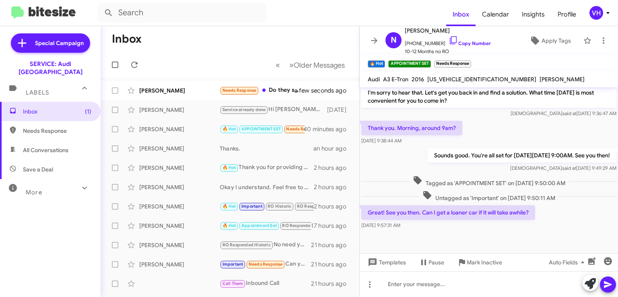 This screenshot has height=297, width=618. What do you see at coordinates (45, 150) in the screenshot?
I see `span: All Conversations` at bounding box center [45, 150].